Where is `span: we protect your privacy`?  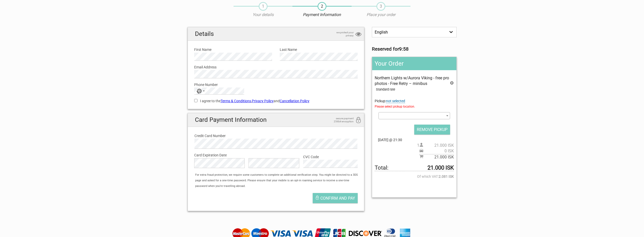
span: we protect your privacy is located at coordinates (341, 34).